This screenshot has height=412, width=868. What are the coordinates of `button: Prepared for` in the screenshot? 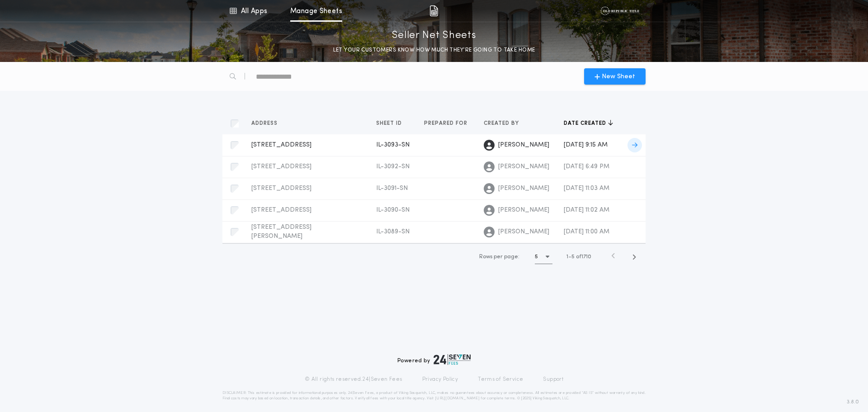 It's located at (447, 124).